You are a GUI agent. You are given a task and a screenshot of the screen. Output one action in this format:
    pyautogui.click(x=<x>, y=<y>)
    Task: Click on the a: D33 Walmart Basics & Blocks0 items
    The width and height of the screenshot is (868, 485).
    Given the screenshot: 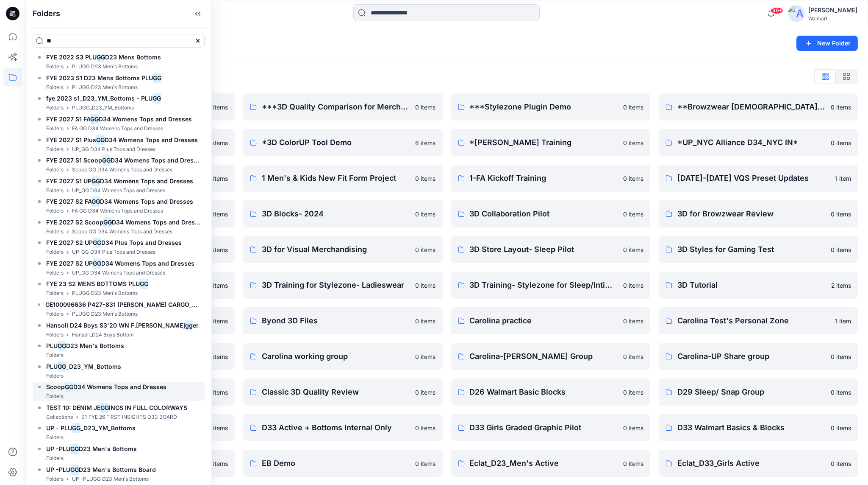 What is the action you would take?
    pyautogui.click(x=758, y=427)
    